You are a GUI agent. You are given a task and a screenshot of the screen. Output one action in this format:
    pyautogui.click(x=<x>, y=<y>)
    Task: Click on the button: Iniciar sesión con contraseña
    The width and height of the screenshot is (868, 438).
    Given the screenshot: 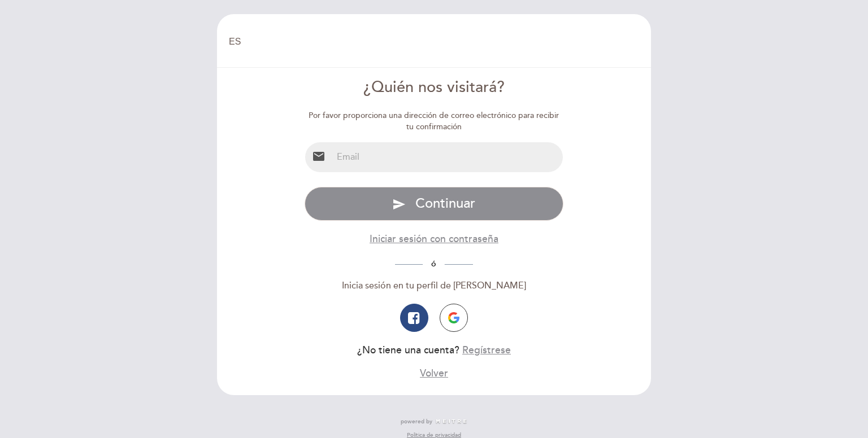 What is the action you would take?
    pyautogui.click(x=434, y=239)
    